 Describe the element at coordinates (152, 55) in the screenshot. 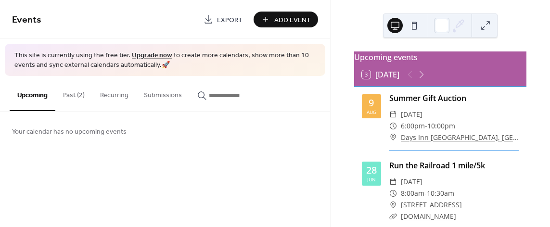

I see `a: Upgrade now` at that location.